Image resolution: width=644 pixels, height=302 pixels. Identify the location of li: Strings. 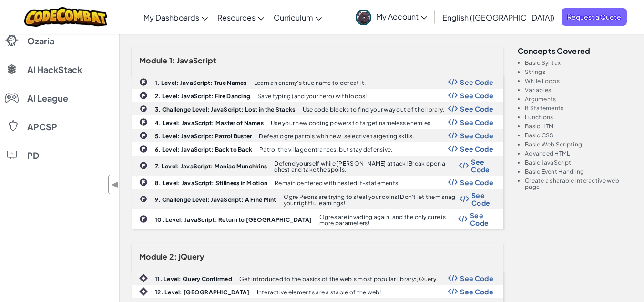
(578, 72).